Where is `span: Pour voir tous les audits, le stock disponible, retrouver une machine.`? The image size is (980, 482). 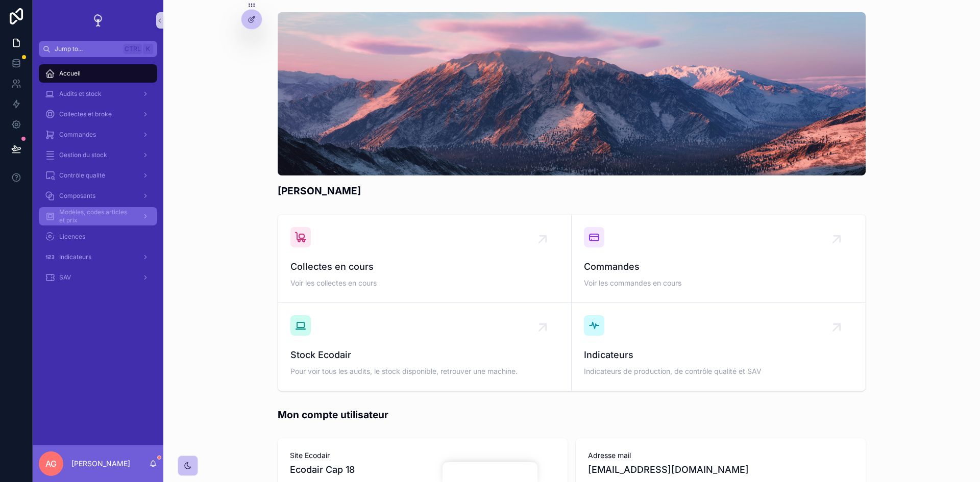 span: Pour voir tous les audits, le stock disponible, retrouver une machine. is located at coordinates (424, 372).